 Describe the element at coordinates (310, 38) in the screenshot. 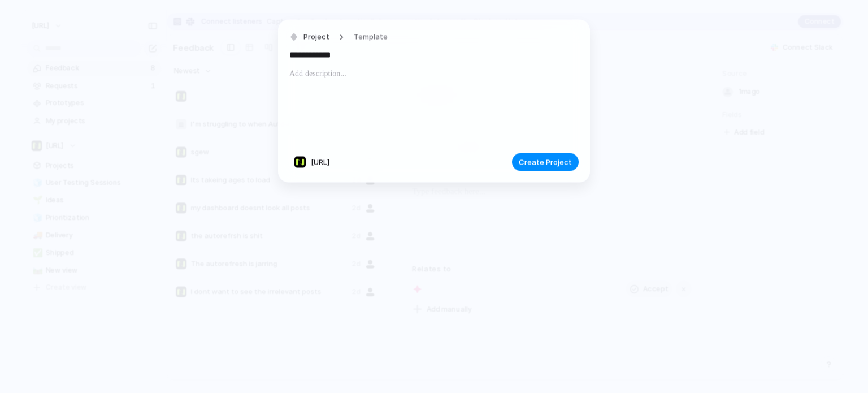

I see `button: Project` at that location.